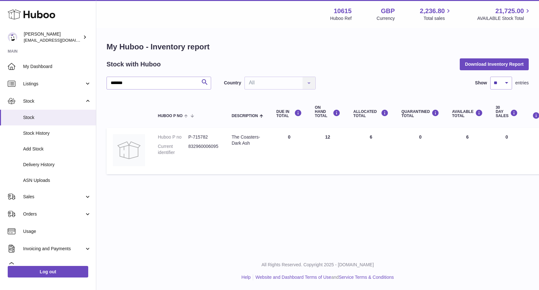 Image resolution: width=539 pixels, height=290 pixels. Describe the element at coordinates (481, 83) in the screenshot. I see `label: Show` at that location.